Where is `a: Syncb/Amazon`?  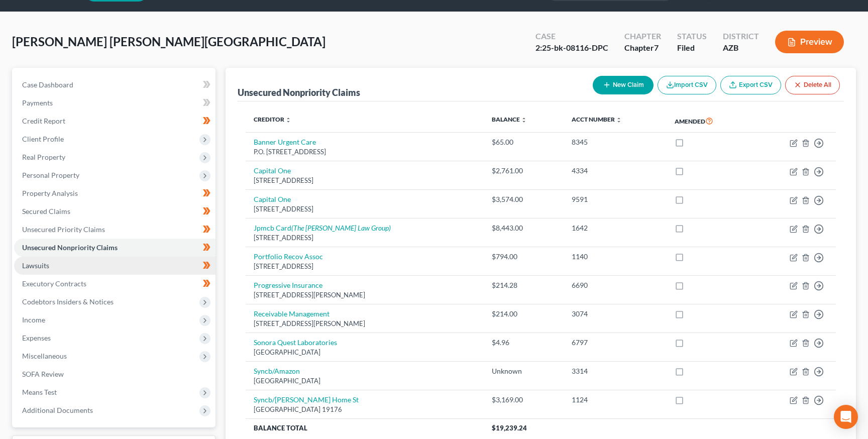 a: Syncb/Amazon is located at coordinates (277, 370).